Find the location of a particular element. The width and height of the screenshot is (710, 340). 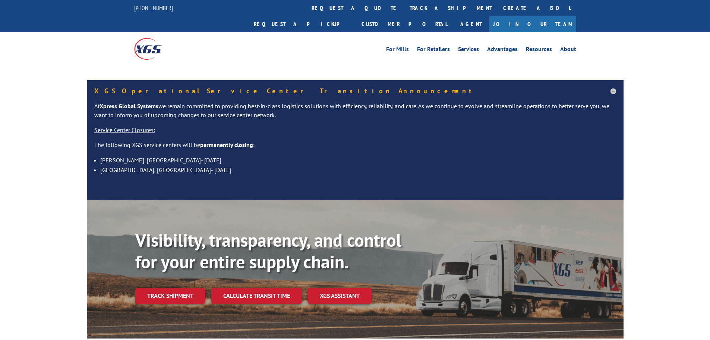

a: Customer Portal is located at coordinates (404, 24).